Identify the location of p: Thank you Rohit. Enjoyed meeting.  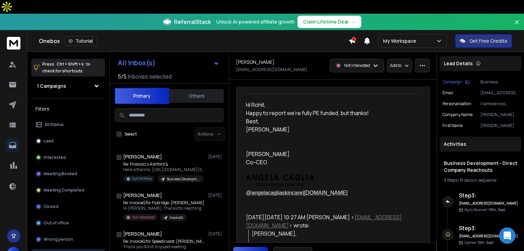
(164, 247).